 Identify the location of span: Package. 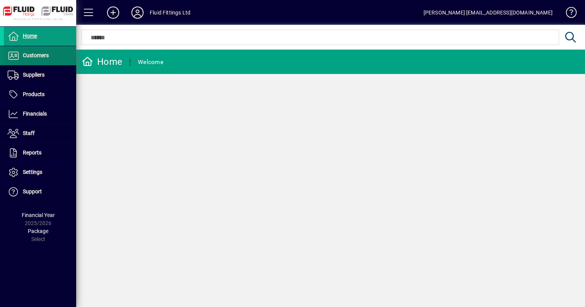
(38, 231).